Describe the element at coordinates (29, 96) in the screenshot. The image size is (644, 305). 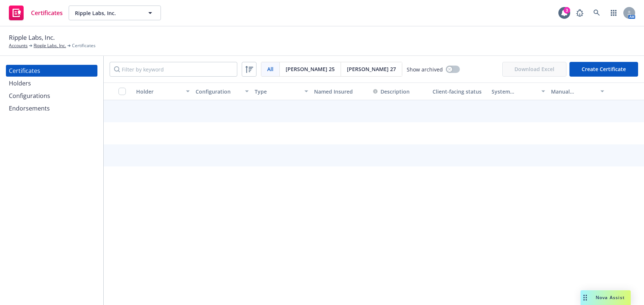
I see `div: Configurations` at that location.